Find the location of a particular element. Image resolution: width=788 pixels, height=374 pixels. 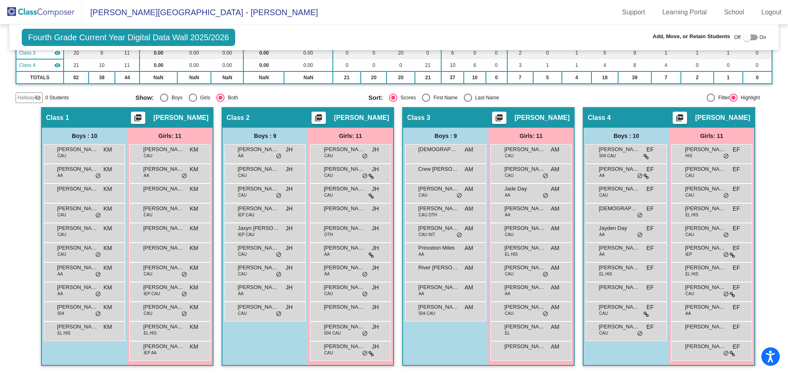

td: 6 is located at coordinates (452, 53).